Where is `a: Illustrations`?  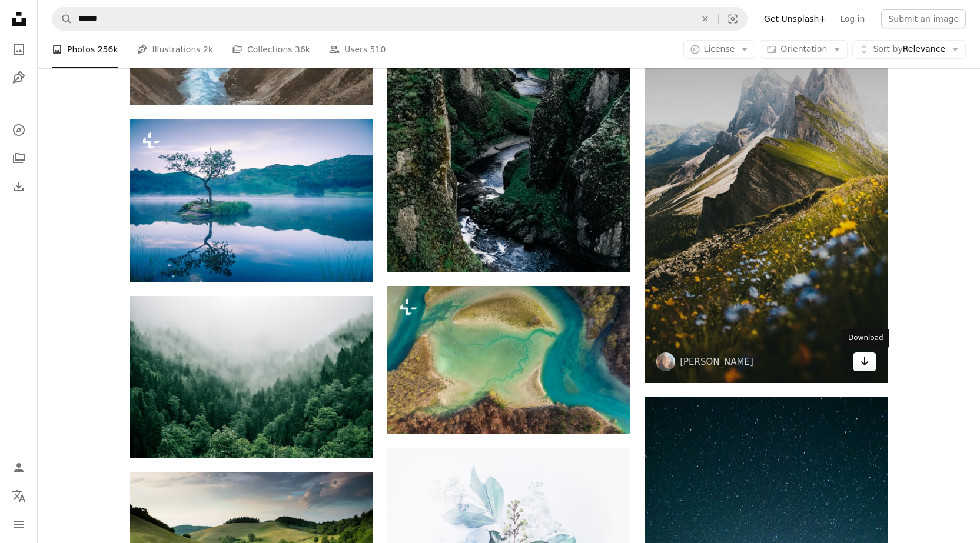 a: Illustrations is located at coordinates (19, 78).